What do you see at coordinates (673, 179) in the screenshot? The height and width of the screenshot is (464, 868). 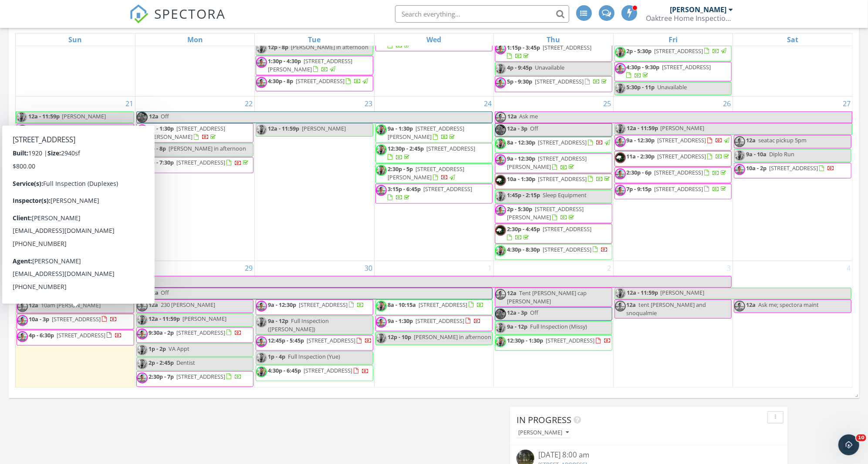 I see `td: Go to September 26, 2025` at bounding box center [673, 179].